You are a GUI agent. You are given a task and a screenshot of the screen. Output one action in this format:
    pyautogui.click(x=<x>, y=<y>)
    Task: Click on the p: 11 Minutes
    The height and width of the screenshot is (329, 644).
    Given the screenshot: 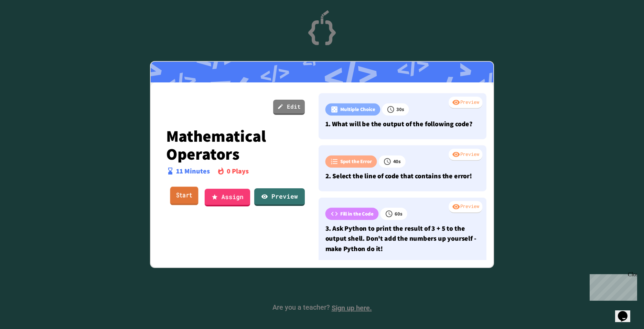 What is the action you would take?
    pyautogui.click(x=193, y=171)
    